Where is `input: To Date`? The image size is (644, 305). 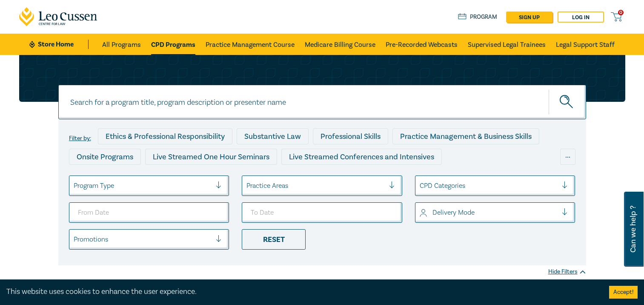 input: To Date is located at coordinates (322, 212).